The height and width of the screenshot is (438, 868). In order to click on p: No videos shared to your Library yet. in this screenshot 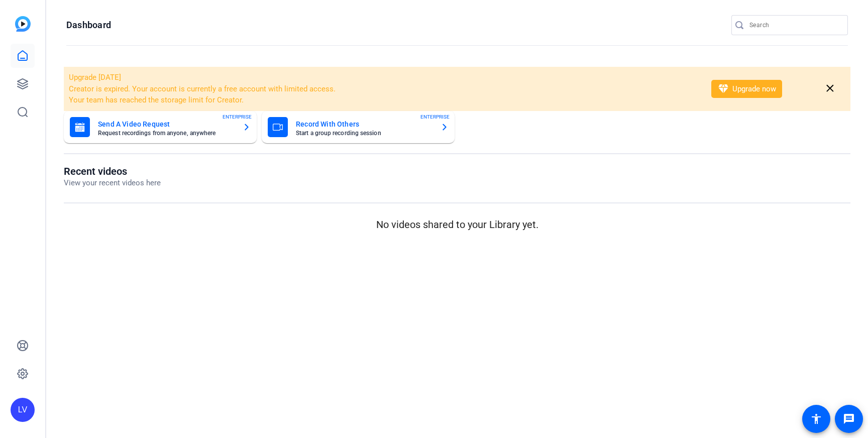, I will do `click(457, 224)`.